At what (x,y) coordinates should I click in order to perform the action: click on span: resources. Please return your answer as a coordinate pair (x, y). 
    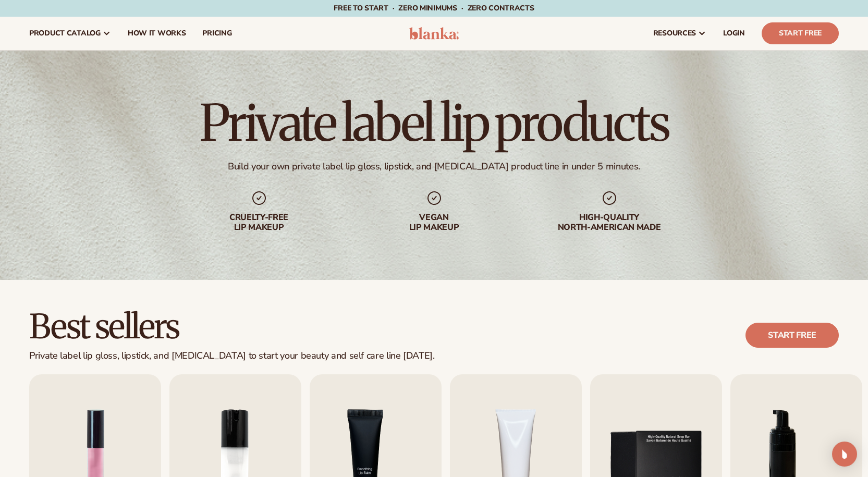
    Looking at the image, I should click on (675, 33).